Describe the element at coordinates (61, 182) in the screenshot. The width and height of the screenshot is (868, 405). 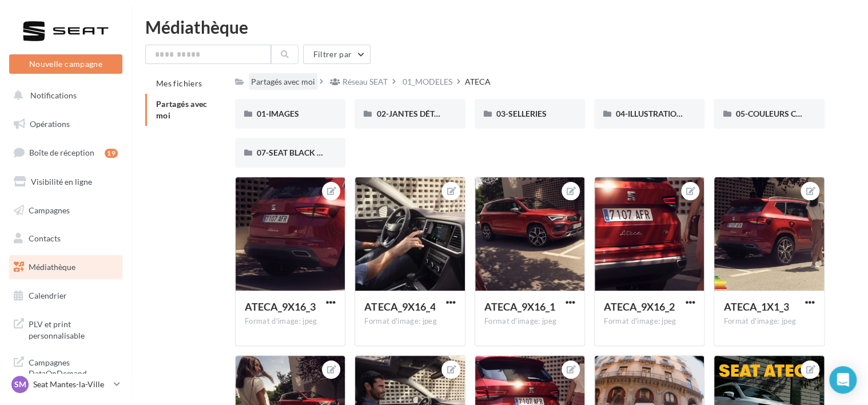
I see `span: Visibilité en ligne` at that location.